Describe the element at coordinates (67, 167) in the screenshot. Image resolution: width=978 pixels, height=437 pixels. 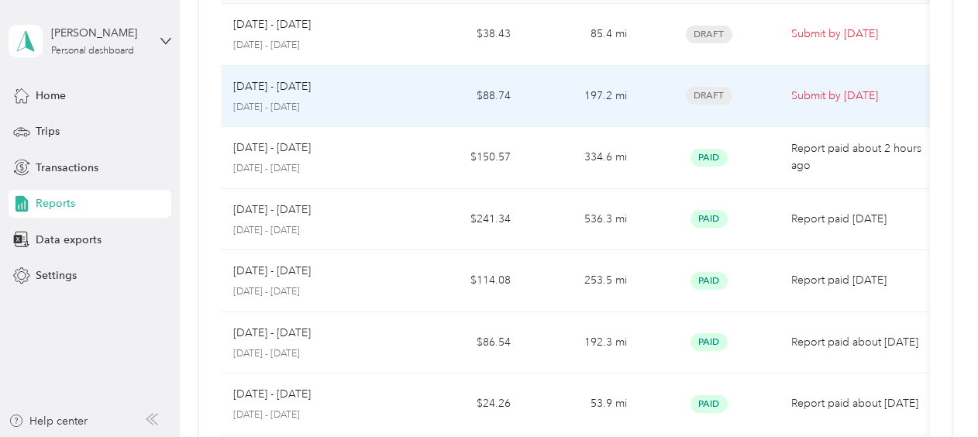
I see `span: Transactions` at that location.